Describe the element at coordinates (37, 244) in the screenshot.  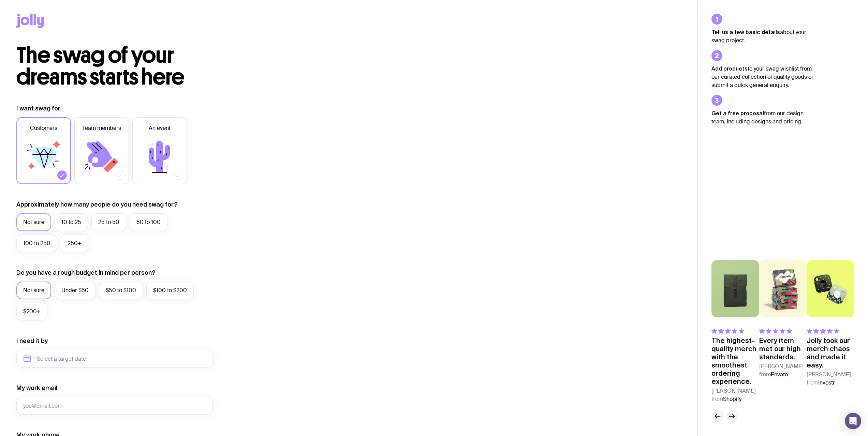
I see `label: 100 to 250` at that location.